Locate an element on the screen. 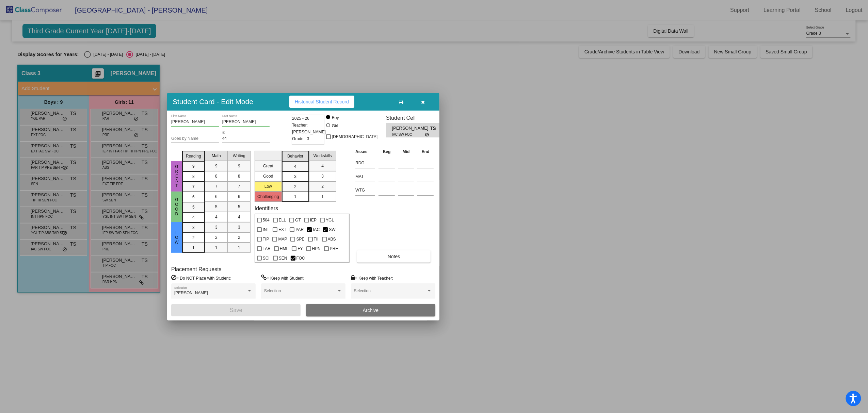  button: Save is located at coordinates (236, 310).